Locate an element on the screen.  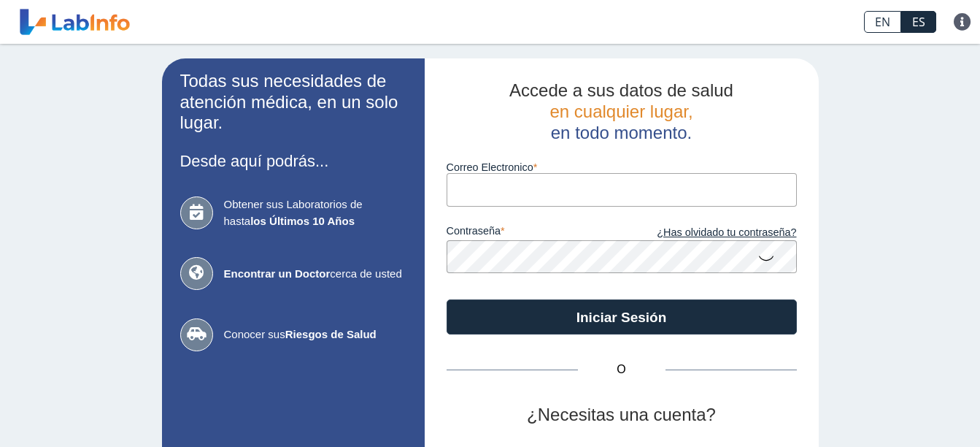
b: los Últimos 10 Años is located at coordinates (302, 221).